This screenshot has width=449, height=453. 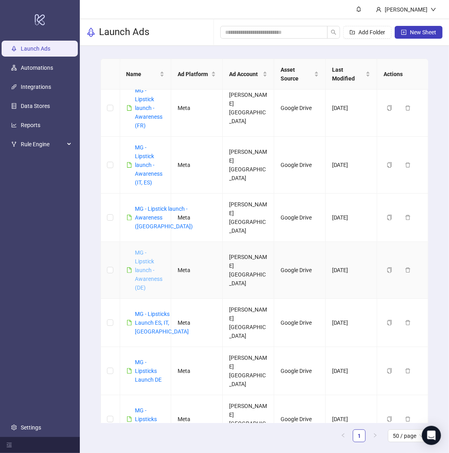 I want to click on a: Automations, so click(x=37, y=68).